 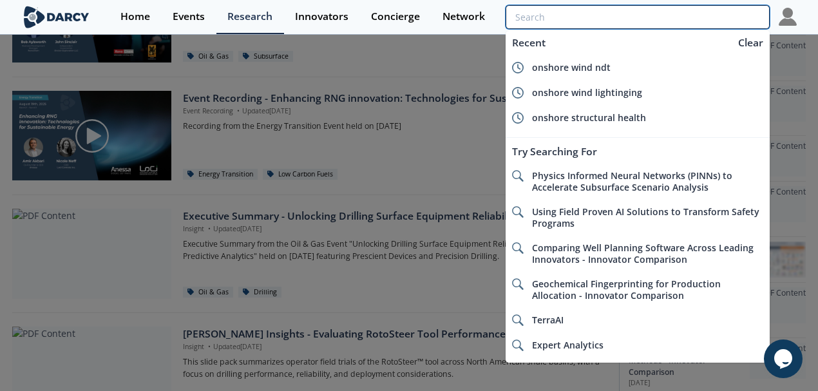 What do you see at coordinates (638, 17) in the screenshot?
I see `input: Advanced Search` at bounding box center [638, 17].